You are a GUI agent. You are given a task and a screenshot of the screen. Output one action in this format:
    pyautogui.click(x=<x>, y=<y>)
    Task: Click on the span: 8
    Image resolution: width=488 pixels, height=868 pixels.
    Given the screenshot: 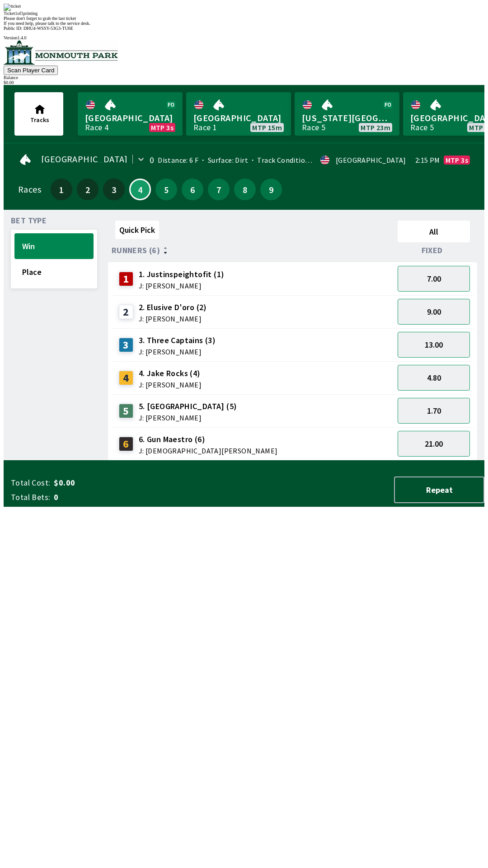 What is the action you would take?
    pyautogui.click(x=245, y=189)
    